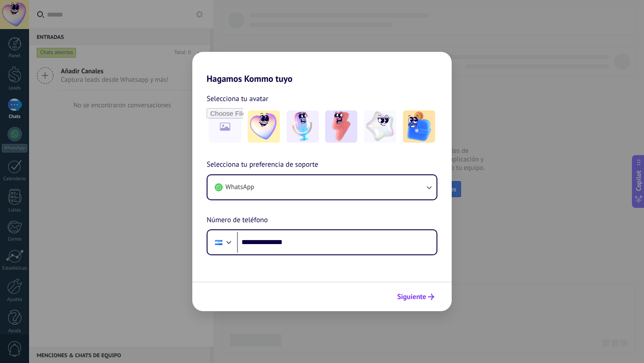  What do you see at coordinates (237, 220) in the screenshot?
I see `span: Número de teléfono` at bounding box center [237, 220].